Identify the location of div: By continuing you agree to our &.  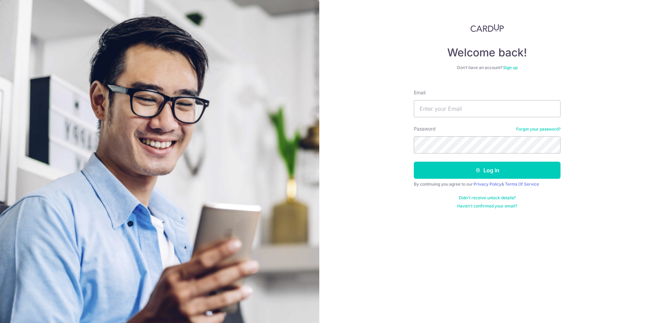
(487, 184).